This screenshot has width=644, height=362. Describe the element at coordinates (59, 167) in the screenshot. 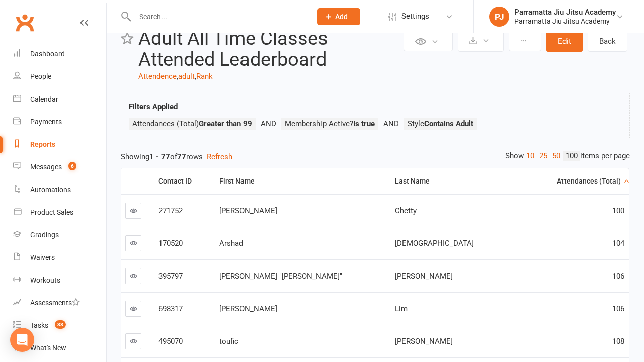

I see `a: Messages 6` at that location.